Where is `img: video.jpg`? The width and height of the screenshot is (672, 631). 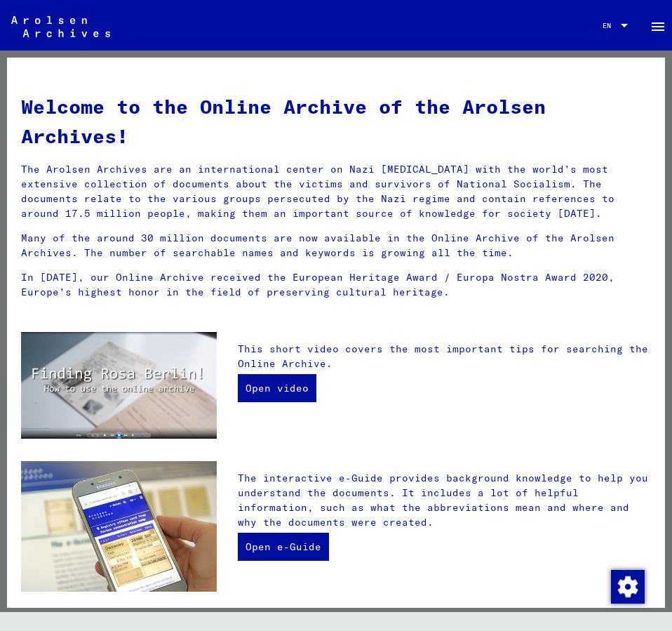
img: video.jpg is located at coordinates (119, 385).